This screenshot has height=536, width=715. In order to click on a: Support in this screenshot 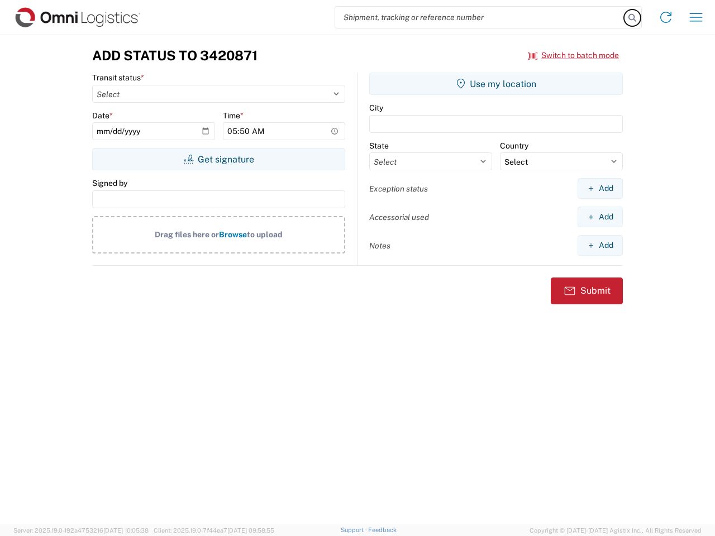, I will do `click(355, 530)`.